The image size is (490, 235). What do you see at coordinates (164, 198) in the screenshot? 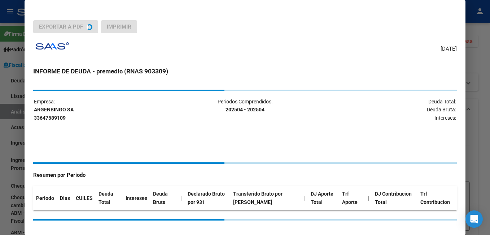
I see `th: Deuda Bruta` at bounding box center [164, 198].